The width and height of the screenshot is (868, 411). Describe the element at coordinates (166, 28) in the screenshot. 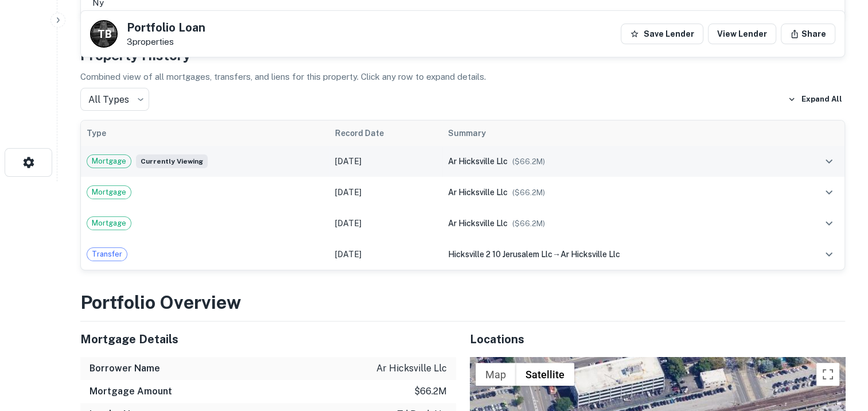

I see `h5: Portfolio Loan` at that location.